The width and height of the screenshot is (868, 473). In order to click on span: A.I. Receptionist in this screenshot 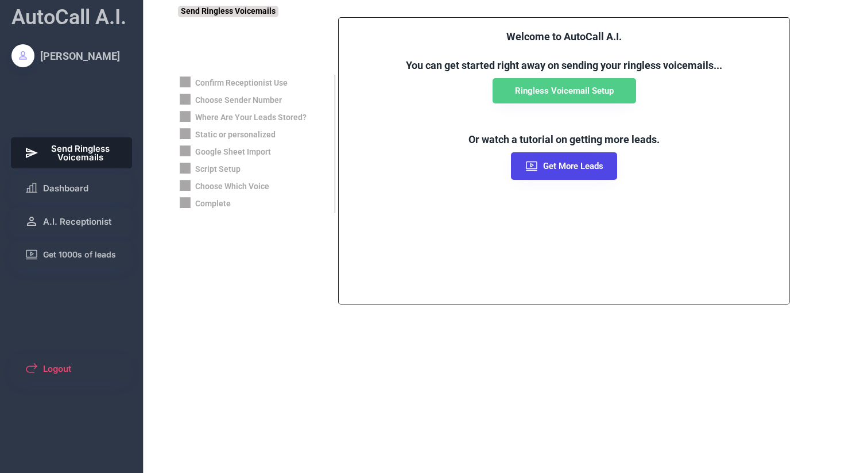, I will do `click(77, 221)`.